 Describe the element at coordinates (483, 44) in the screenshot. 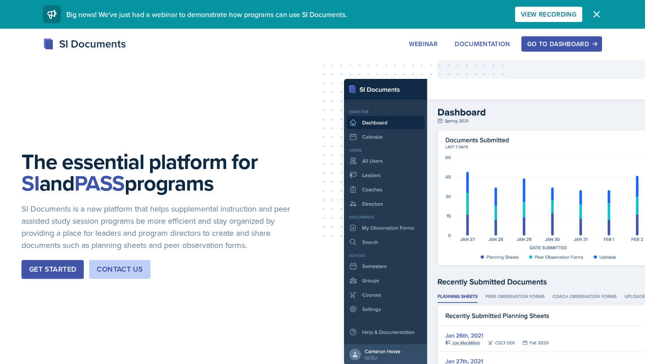

I see `button: Documentation` at that location.